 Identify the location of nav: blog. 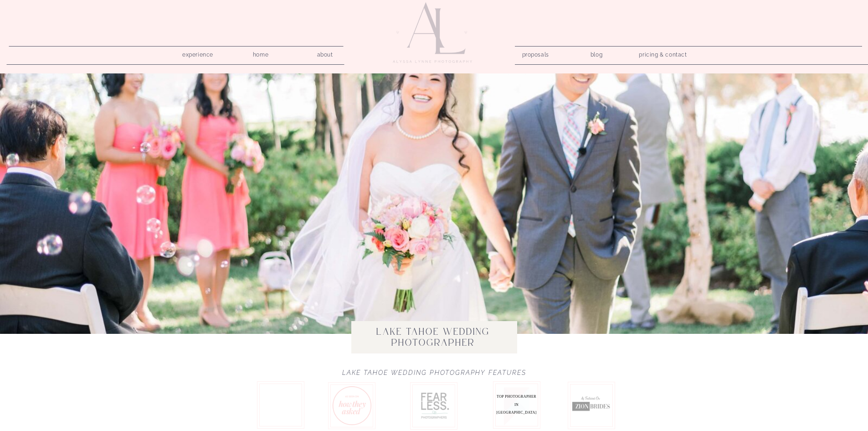
(596, 53).